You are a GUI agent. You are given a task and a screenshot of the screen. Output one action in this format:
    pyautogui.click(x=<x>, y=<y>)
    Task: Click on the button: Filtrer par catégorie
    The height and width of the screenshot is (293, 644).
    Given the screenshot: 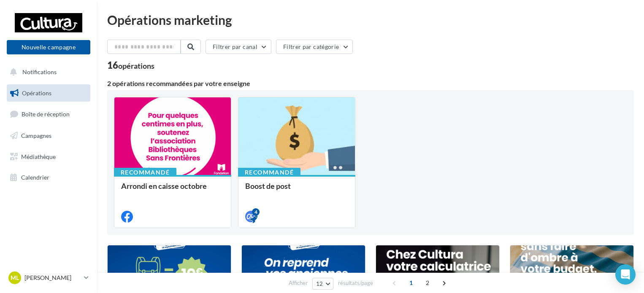 What is the action you would take?
    pyautogui.click(x=314, y=47)
    